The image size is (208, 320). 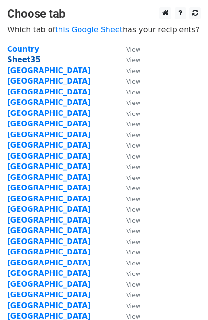 I want to click on a: Country, so click(x=23, y=49).